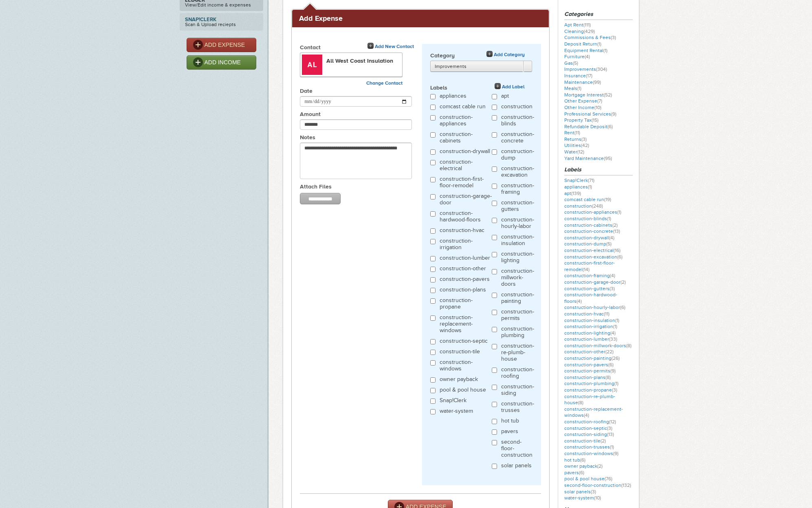 The width and height of the screenshot is (812, 508). What do you see at coordinates (465, 259) in the screenshot?
I see `label: construction-lumber` at bounding box center [465, 259].